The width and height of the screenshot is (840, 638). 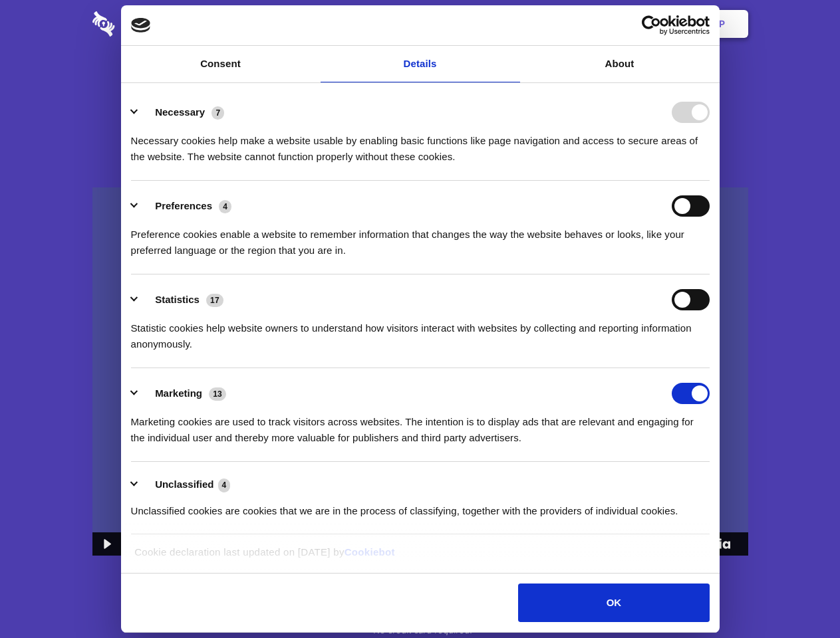 What do you see at coordinates (141, 25) in the screenshot?
I see `img: logo` at bounding box center [141, 25].